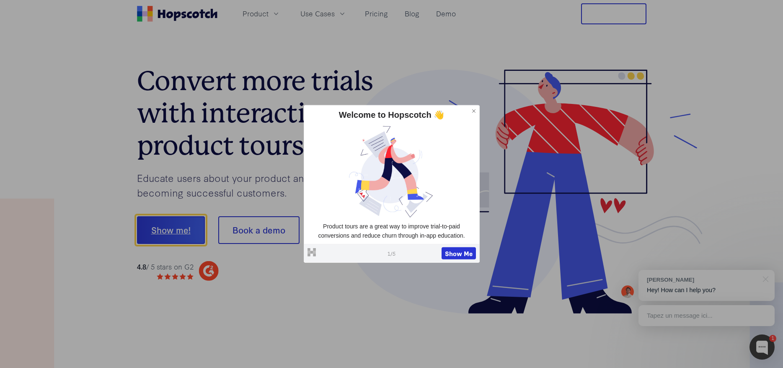 Image resolution: width=783 pixels, height=368 pixels. Describe the element at coordinates (324, 13) in the screenshot. I see `button: Use Cases` at that location.